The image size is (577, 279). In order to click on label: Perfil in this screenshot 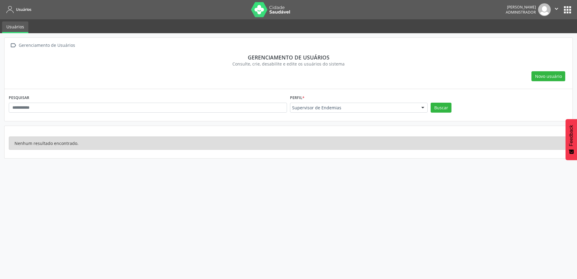, I will do `click(297, 98)`.